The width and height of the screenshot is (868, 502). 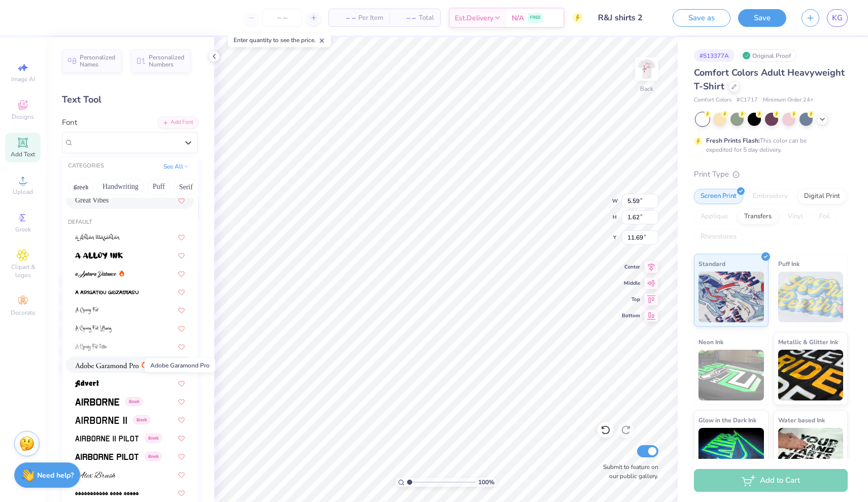 I want to click on span: Top, so click(x=631, y=300).